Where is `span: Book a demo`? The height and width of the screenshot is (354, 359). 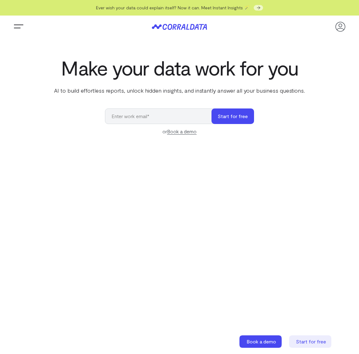
span: Book a demo is located at coordinates (262, 341).